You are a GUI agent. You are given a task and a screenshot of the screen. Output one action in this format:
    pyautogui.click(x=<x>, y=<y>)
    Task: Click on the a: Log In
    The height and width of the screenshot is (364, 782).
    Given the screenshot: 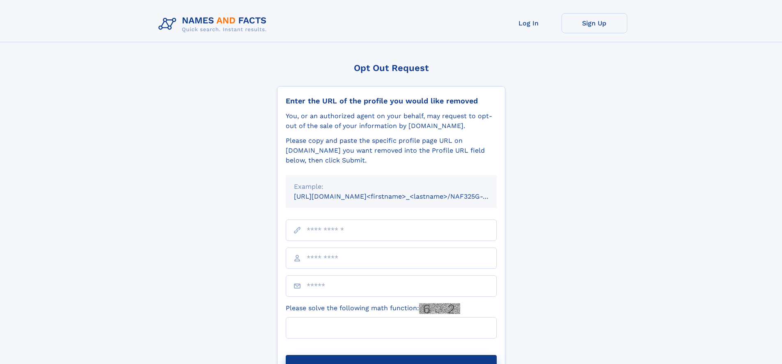 What is the action you would take?
    pyautogui.click(x=529, y=23)
    